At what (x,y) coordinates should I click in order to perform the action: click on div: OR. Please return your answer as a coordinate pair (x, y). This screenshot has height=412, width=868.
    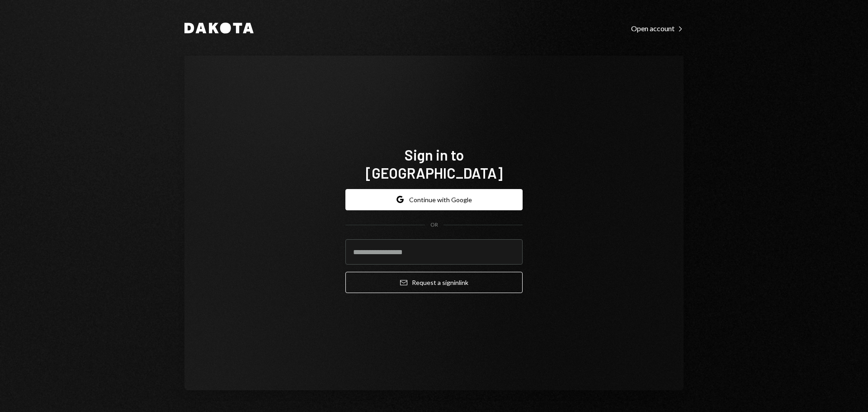
    Looking at the image, I should click on (434, 225).